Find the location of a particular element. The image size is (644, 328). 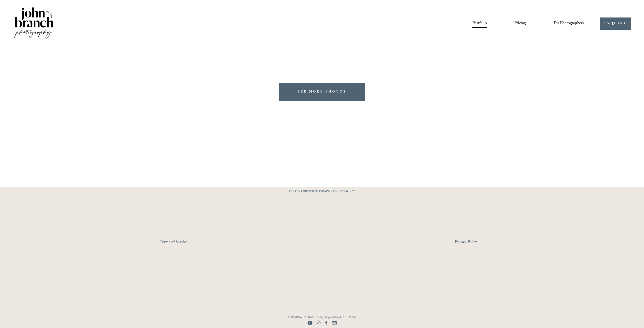

img: John Branch IV Photography is located at coordinates (33, 23).